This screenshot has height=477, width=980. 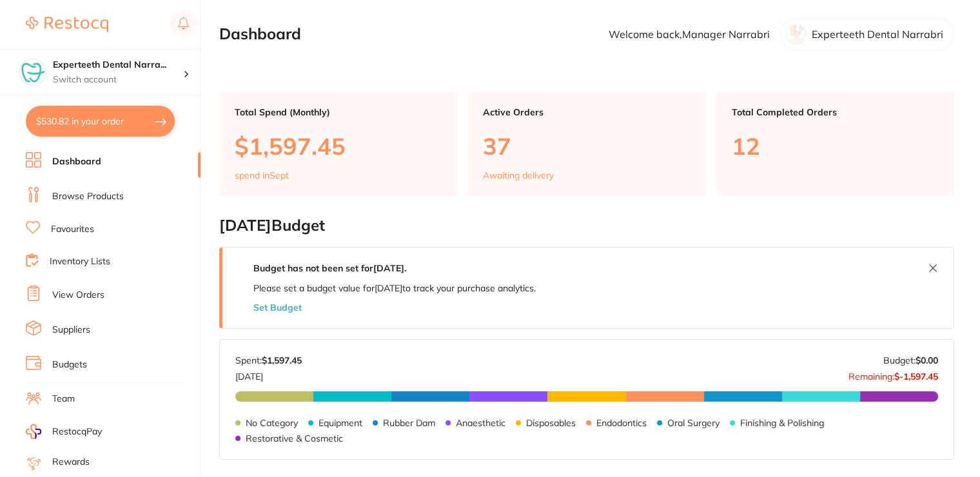 What do you see at coordinates (33, 72) in the screenshot?
I see `img: Experteeth Dental Narrabri` at bounding box center [33, 72].